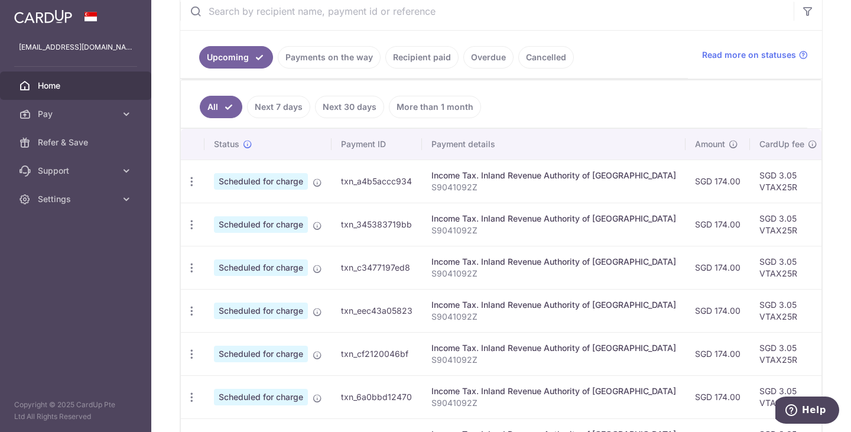 The width and height of the screenshot is (851, 432). Describe the element at coordinates (377, 181) in the screenshot. I see `td: txn_a4b5accc934` at that location.